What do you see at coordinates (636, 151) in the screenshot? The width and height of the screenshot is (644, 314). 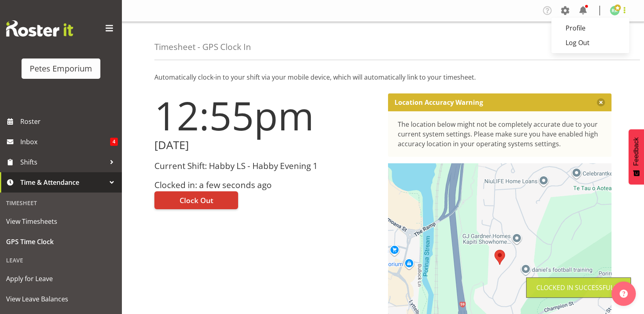 I see `span: Feedback` at bounding box center [636, 151].